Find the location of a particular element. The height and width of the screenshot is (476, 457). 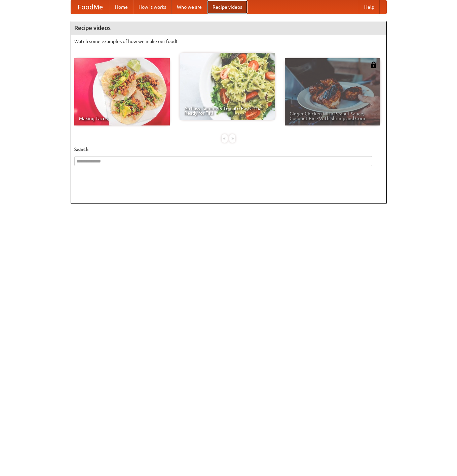

a: An Easy, Summery Tomato Pasta That's Ready for Fall is located at coordinates (227, 87).